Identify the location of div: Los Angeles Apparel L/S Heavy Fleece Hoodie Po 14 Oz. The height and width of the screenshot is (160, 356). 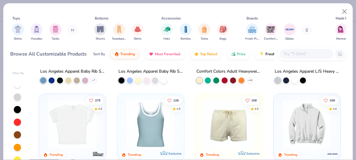
(307, 71).